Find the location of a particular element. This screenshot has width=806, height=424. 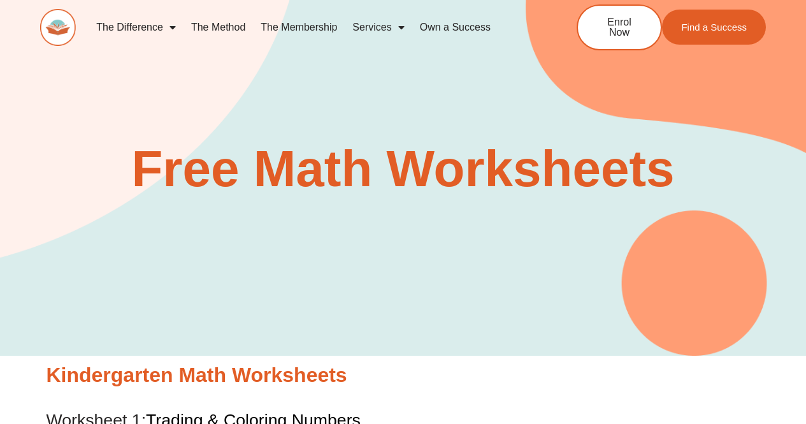

nav: Menu is located at coordinates (311, 27).